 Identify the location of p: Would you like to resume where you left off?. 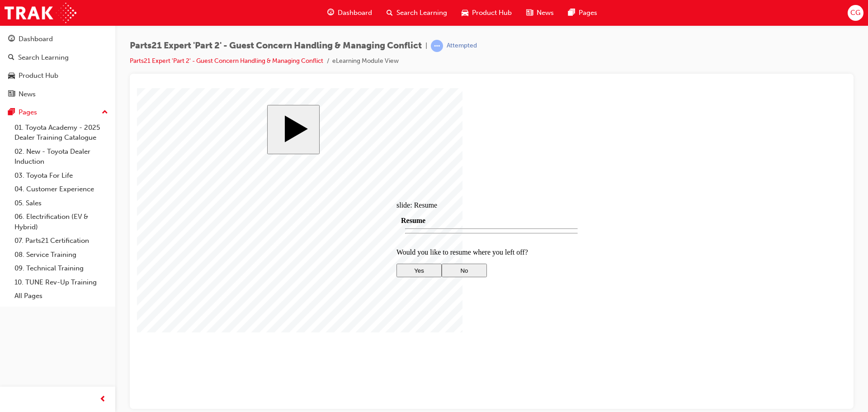
(354, 164).